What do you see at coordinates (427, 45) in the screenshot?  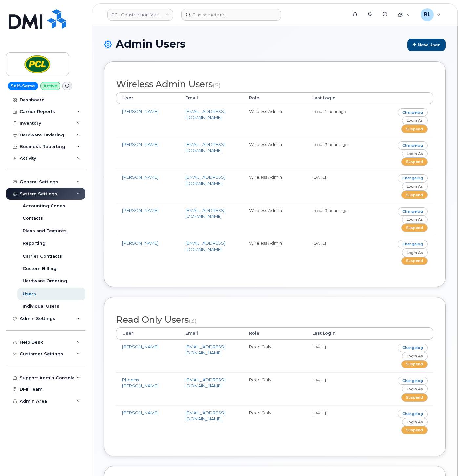 I see `a: New User` at bounding box center [427, 45].